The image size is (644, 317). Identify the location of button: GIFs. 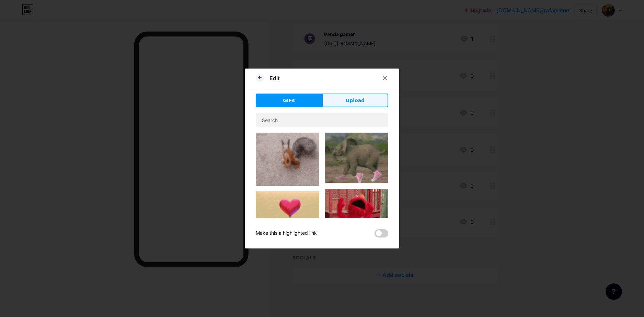
(289, 100).